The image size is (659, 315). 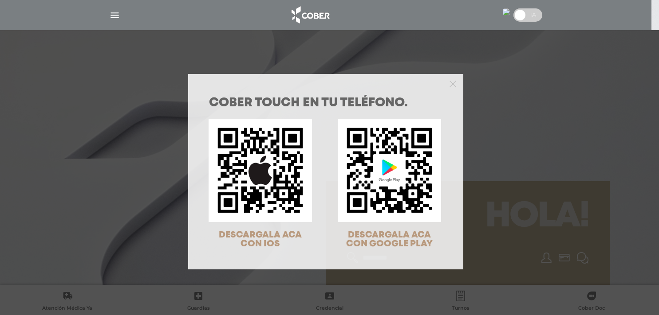 What do you see at coordinates (260, 239) in the screenshot?
I see `span: DESCARGALA ACA CON IOS` at bounding box center [260, 239].